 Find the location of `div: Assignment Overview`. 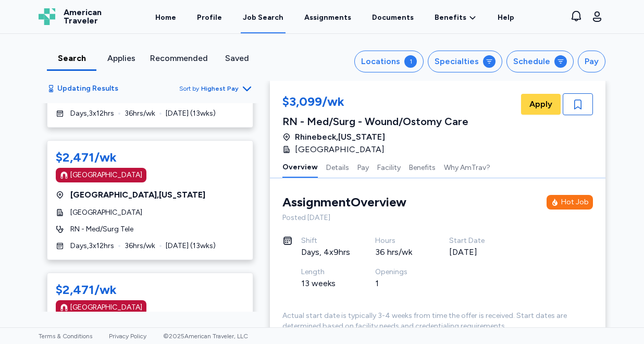

div: Assignment Overview is located at coordinates (345, 202).